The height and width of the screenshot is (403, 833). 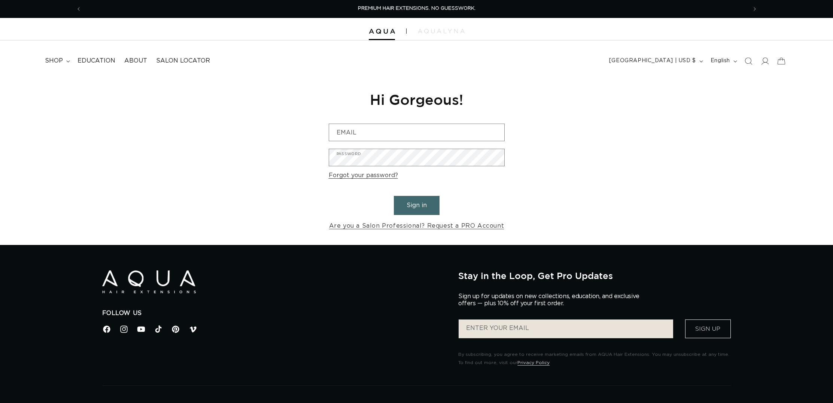 I want to click on a: Education, so click(x=96, y=61).